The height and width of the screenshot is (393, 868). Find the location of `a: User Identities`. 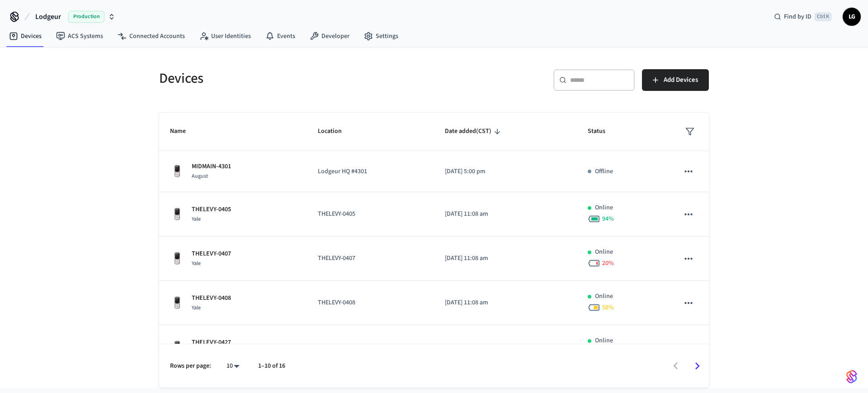

a: User Identities is located at coordinates (225, 36).